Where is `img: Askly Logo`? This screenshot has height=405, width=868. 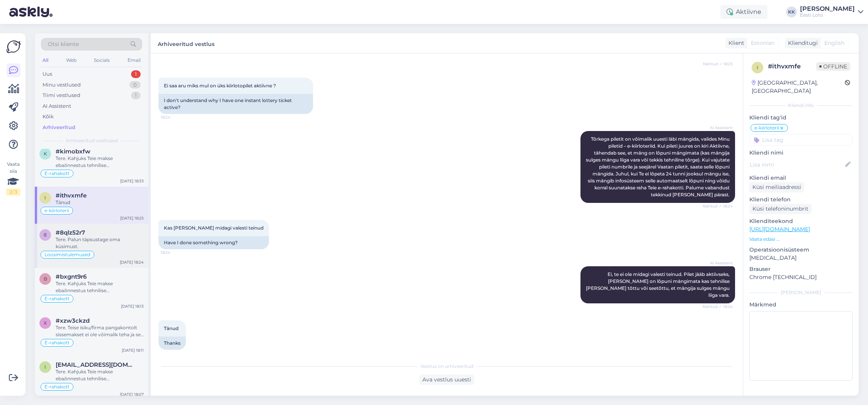
img: Askly Logo is located at coordinates (14, 47).